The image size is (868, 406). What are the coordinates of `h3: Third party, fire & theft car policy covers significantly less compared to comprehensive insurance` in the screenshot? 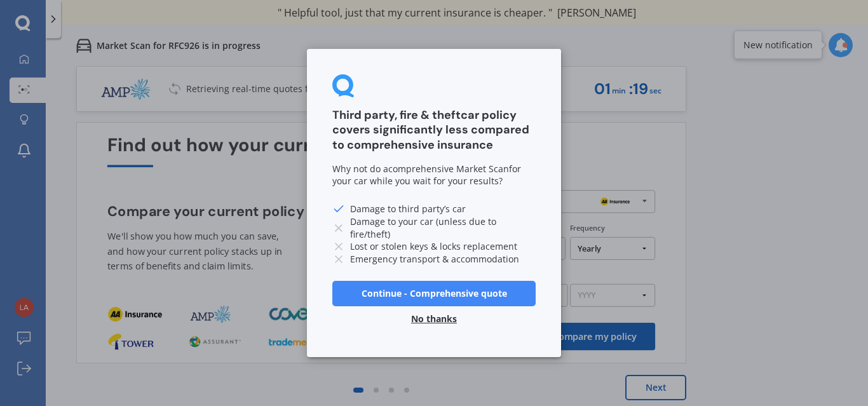 It's located at (434, 129).